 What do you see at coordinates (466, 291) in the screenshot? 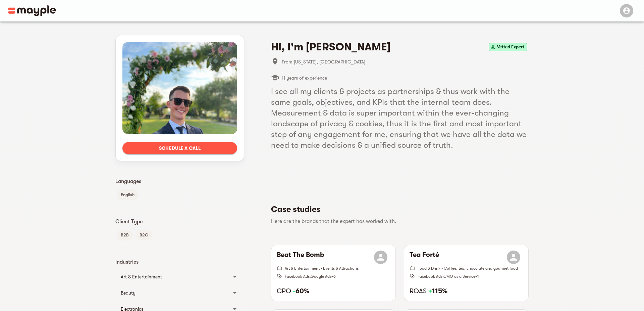
I see `h6: ROAS` at bounding box center [466, 291].